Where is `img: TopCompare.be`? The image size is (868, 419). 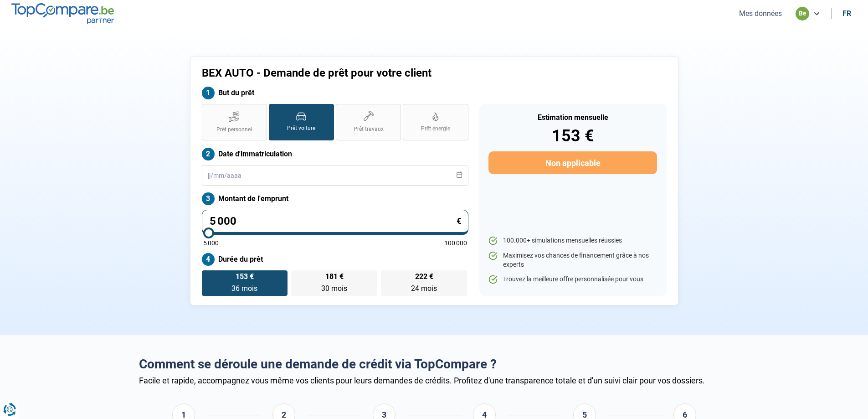 img: TopCompare.be is located at coordinates (63, 13).